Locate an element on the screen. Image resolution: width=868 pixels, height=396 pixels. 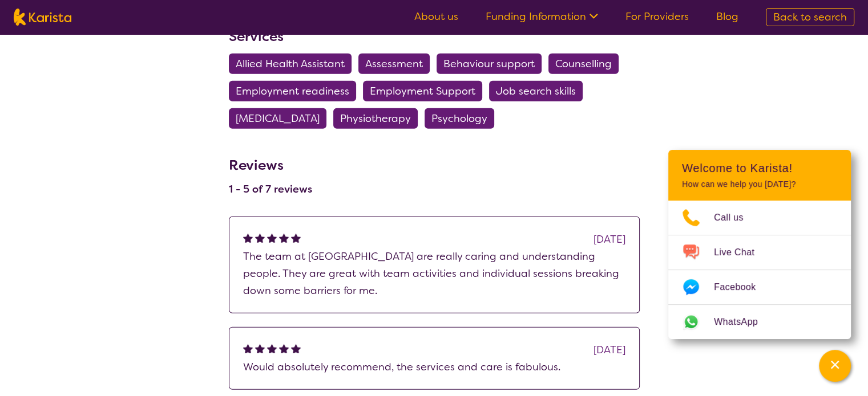
span: Employment readiness is located at coordinates (292, 92).